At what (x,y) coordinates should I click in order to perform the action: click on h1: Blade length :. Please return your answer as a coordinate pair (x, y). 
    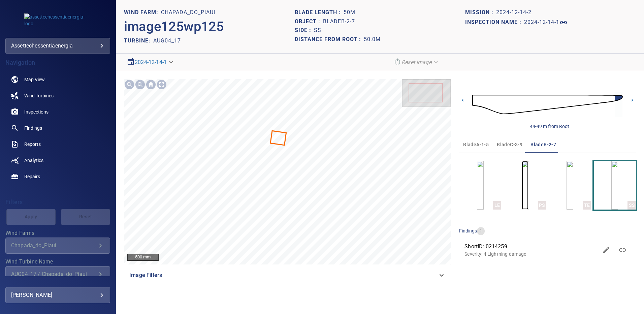
    Looking at the image, I should click on (319, 12).